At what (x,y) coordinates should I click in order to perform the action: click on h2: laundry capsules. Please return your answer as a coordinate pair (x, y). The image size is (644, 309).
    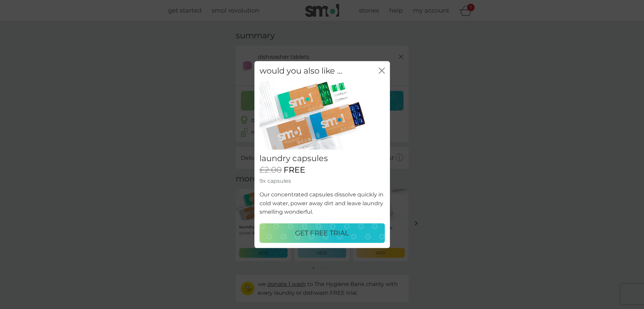
    Looking at the image, I should click on (322, 158).